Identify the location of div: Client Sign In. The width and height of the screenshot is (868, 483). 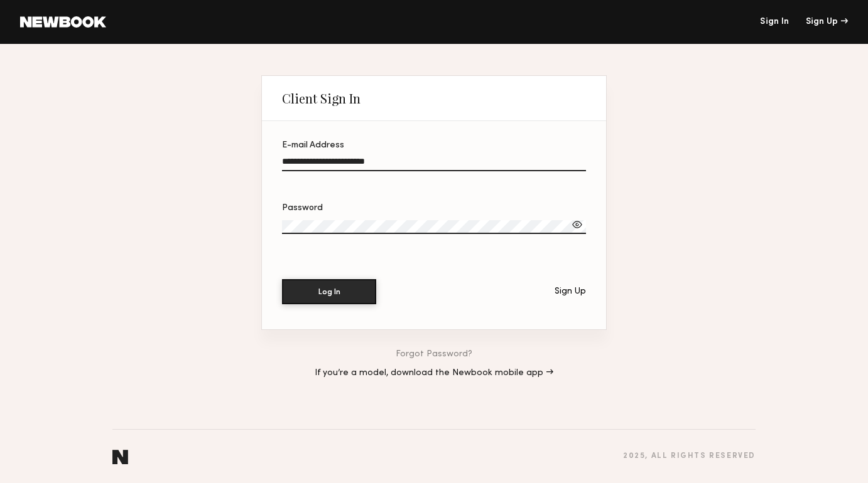
(321, 99).